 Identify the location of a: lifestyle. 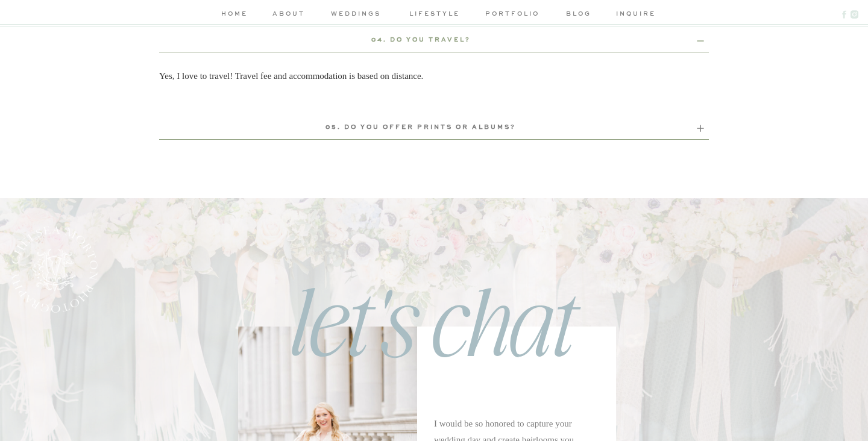
(434, 15).